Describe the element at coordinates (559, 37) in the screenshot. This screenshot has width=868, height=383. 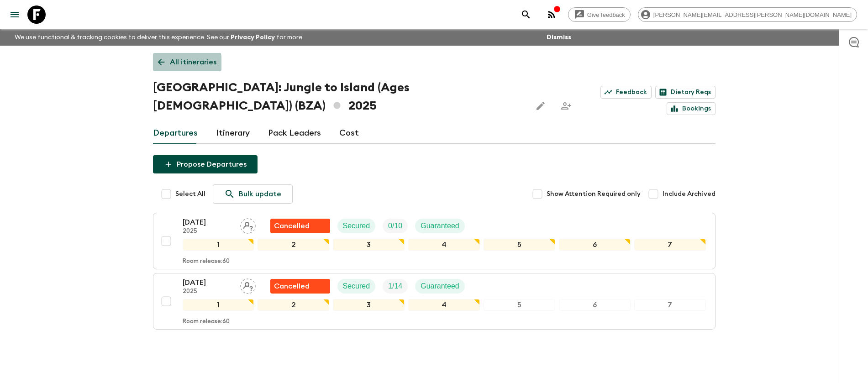
I see `button: Dismiss` at that location.